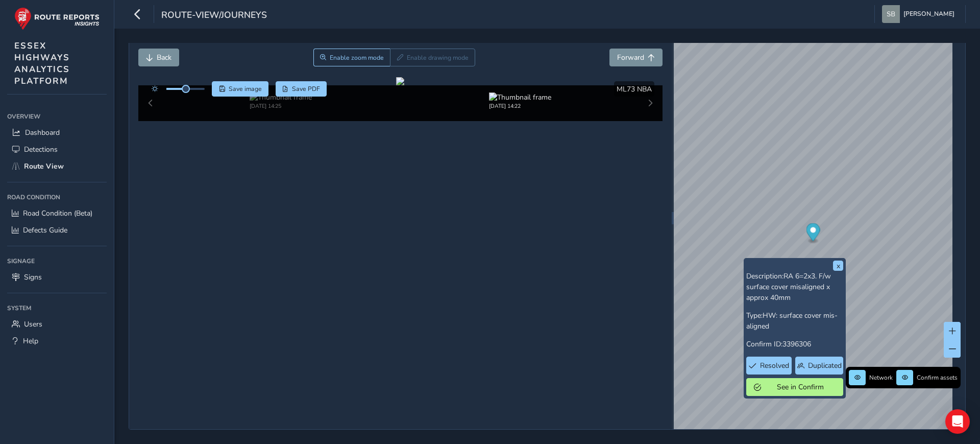 Image resolution: width=980 pixels, height=444 pixels. I want to click on span: HW: surface cover mis-aligned, so click(792, 321).